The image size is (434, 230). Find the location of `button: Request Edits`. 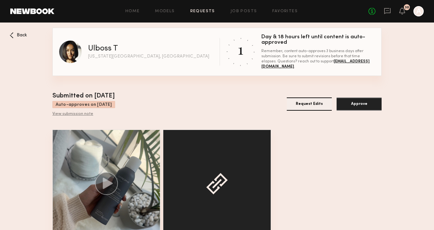

button: Request Edits is located at coordinates (309, 104).